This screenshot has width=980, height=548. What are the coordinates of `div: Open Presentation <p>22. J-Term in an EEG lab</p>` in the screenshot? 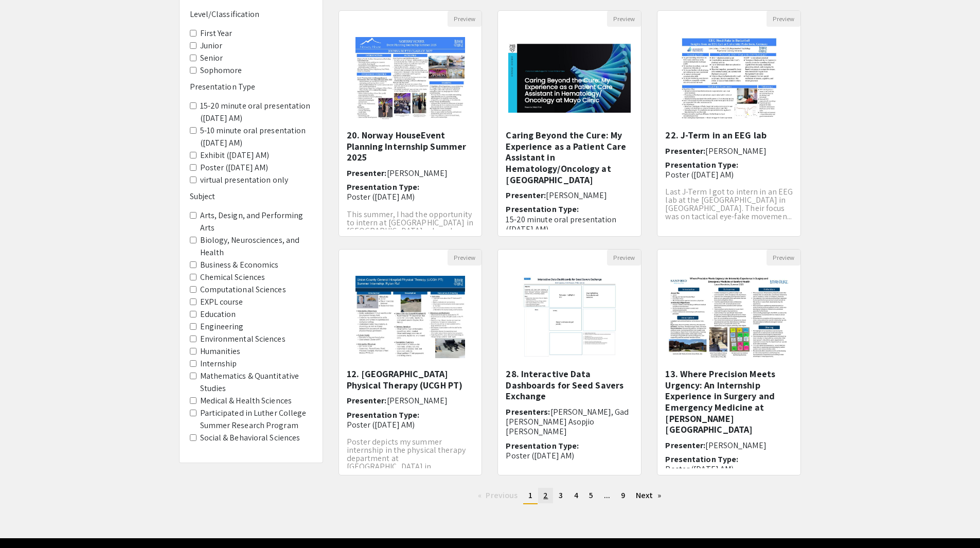 It's located at (729, 124).